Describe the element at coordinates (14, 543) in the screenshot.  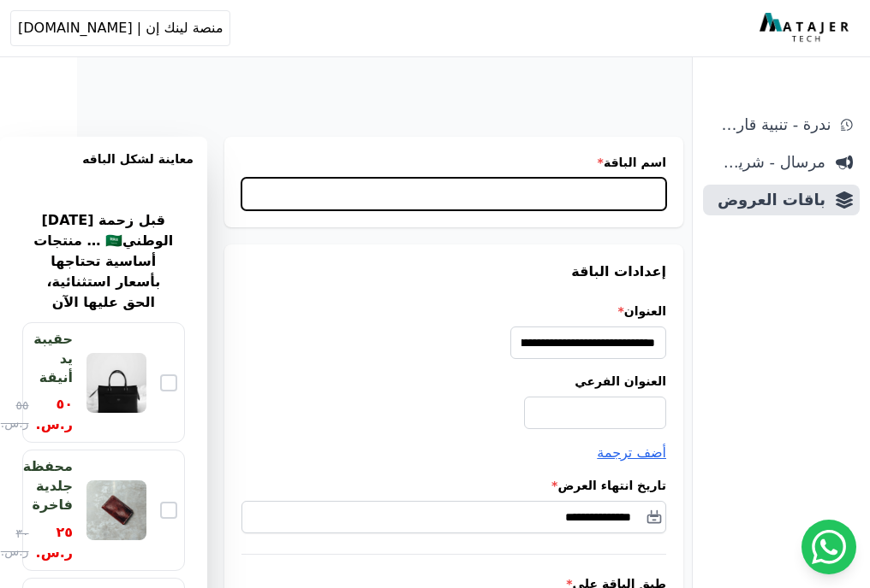
I see `span: ٣٠ ر.س.` at that location.